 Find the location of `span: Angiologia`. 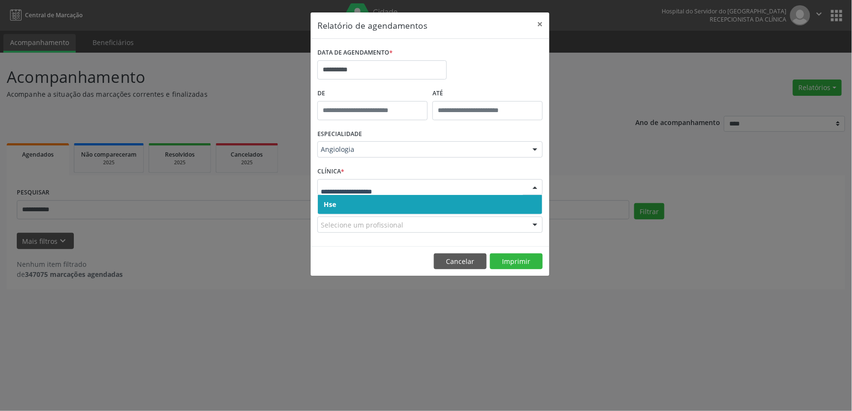

span: Angiologia is located at coordinates (422, 150).